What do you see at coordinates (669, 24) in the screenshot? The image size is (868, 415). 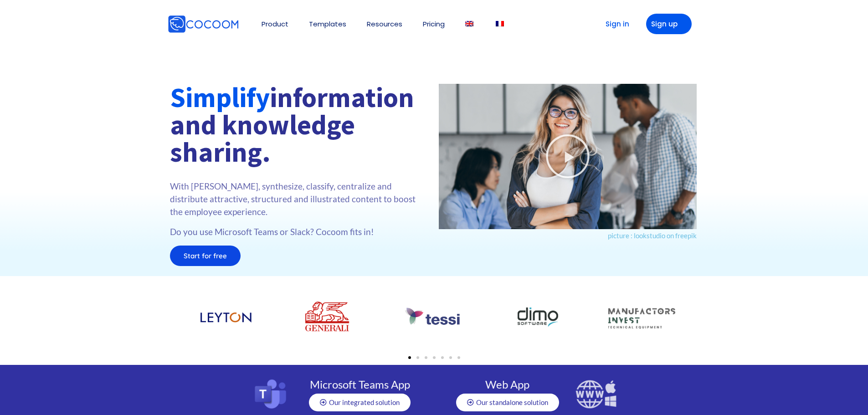 I see `a: Sign up` at bounding box center [669, 24].